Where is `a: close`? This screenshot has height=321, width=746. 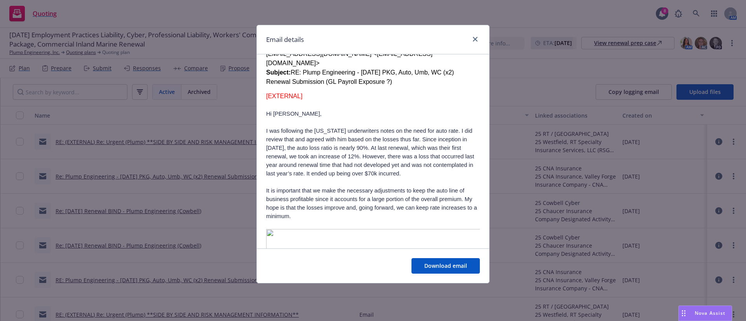 a: close is located at coordinates (475, 39).